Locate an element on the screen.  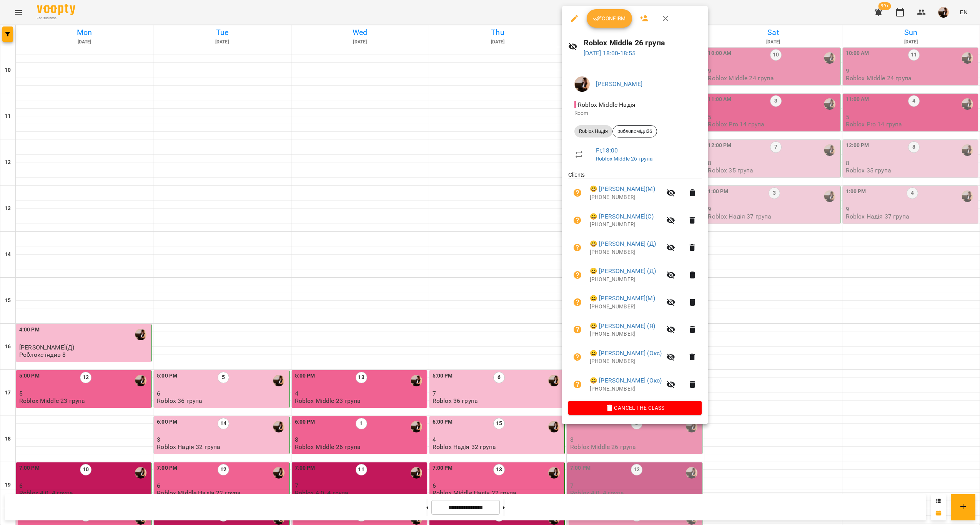
button: Confirm is located at coordinates (609, 19).